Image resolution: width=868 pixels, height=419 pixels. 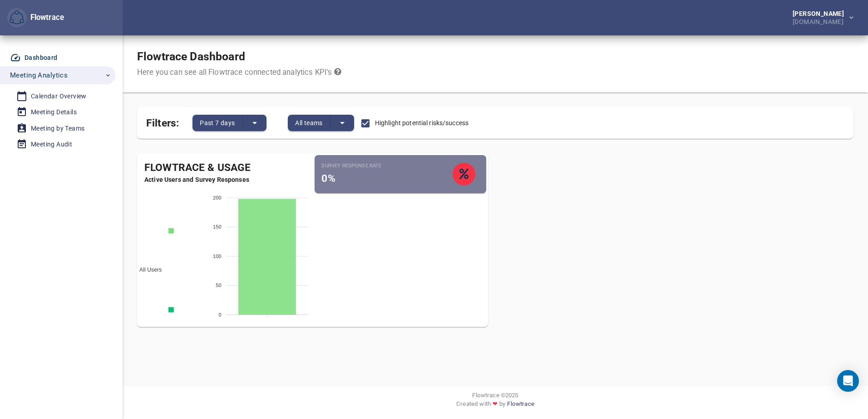 What do you see at coordinates (59, 96) in the screenshot?
I see `div: Calendar Overview` at bounding box center [59, 96].